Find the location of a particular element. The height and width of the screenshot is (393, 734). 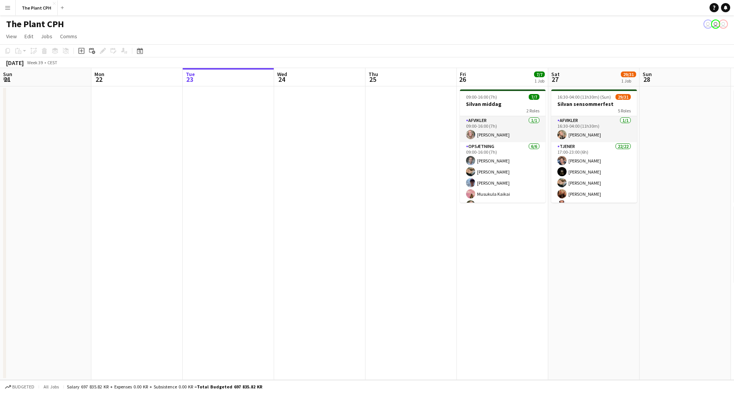

a: Comms is located at coordinates (68, 36).